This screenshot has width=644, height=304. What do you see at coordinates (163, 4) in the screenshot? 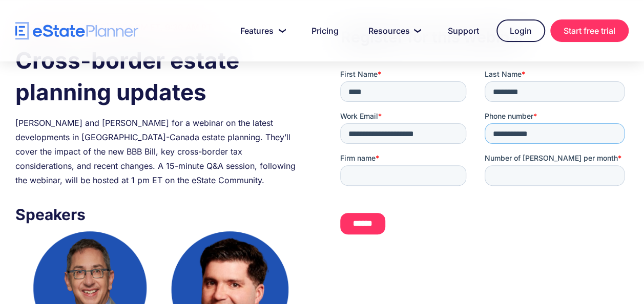
I see `span: Last Name` at bounding box center [163, 4].